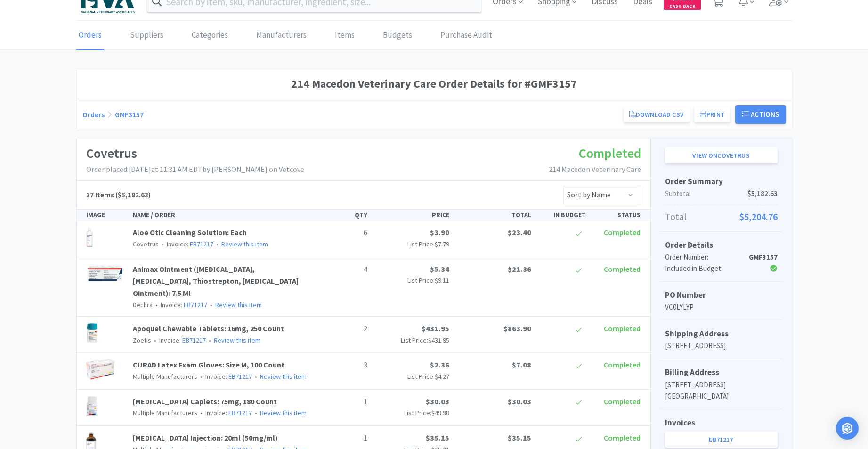 The image size is (868, 449). I want to click on p: 4, so click(344, 270).